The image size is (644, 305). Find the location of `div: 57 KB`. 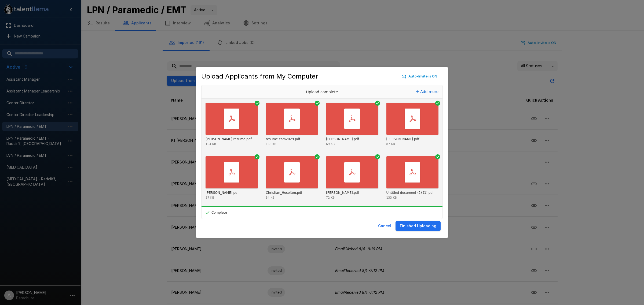

div: 57 KB is located at coordinates (210, 197).